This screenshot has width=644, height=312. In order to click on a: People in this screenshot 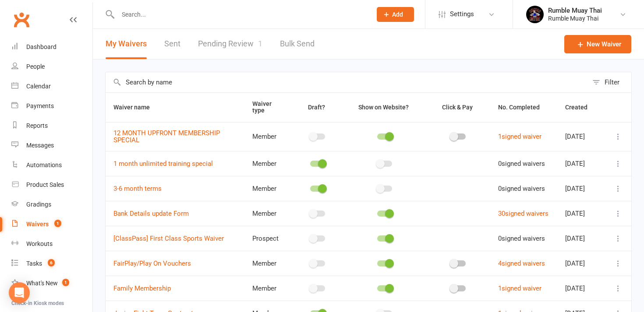, I will do `click(51, 66)`.